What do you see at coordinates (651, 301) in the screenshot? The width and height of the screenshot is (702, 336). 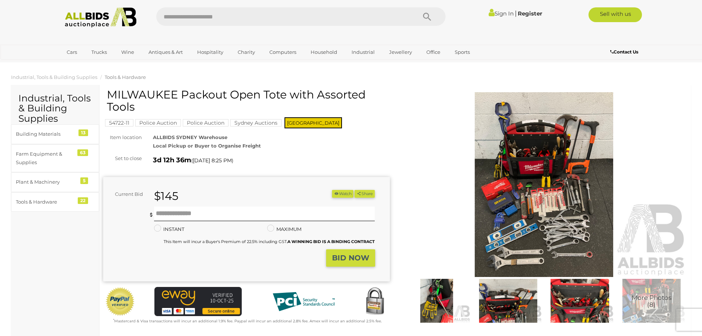 I see `span: More Photos (8)` at bounding box center [651, 301].